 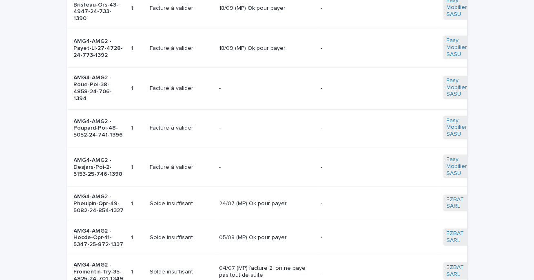 What do you see at coordinates (99, 88) in the screenshot?
I see `p: AMG4-AMG2 - Roue-Poi-38-4858-24-706-1394` at bounding box center [99, 88].